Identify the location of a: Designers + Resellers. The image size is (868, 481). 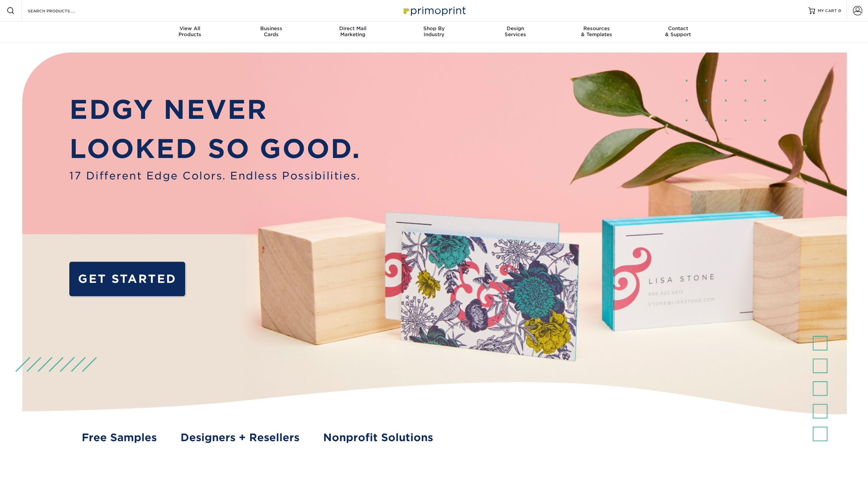
(240, 437).